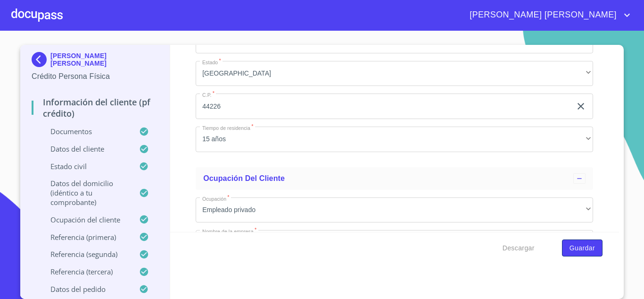  What do you see at coordinates (244, 178) in the screenshot?
I see `span: Ocupación del Cliente` at bounding box center [244, 178].